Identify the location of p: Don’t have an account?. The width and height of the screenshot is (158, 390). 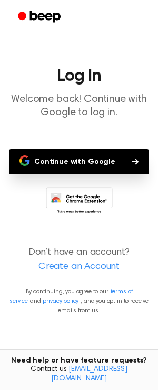
(79, 260).